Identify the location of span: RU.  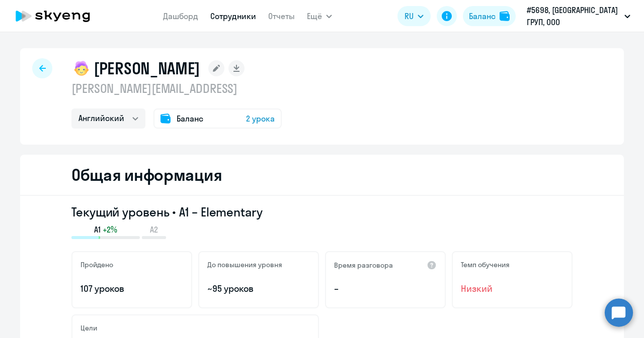
(409, 16).